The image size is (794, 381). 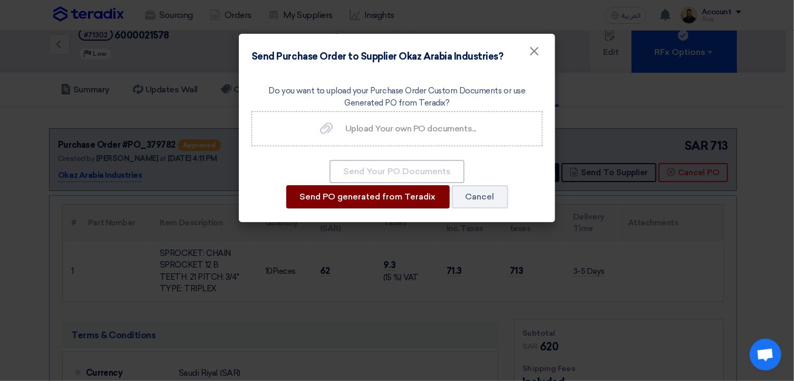 I want to click on span: Upload Your own PO documents..., so click(x=411, y=128).